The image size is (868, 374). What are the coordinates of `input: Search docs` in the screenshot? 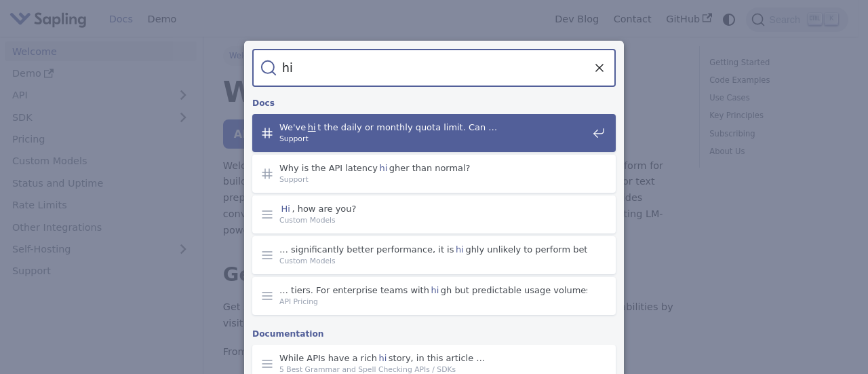 It's located at (434, 68).